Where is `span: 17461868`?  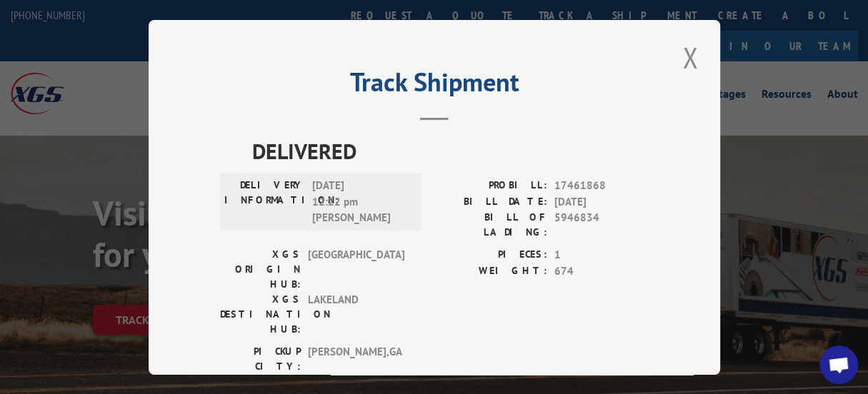
span: 17461868 is located at coordinates (602, 186).